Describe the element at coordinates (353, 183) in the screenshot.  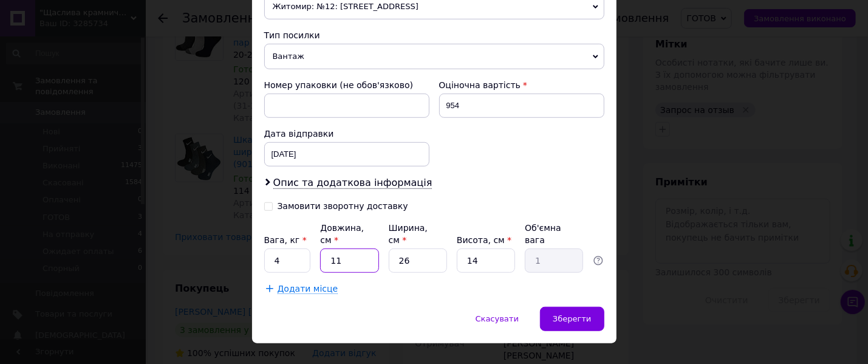
I see `span: Опис та додаткова інформація` at that location.